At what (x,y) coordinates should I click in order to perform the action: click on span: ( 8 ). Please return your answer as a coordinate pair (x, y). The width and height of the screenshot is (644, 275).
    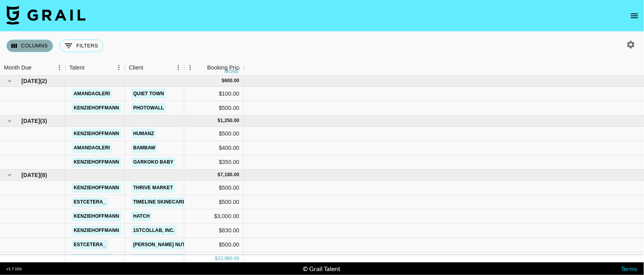
    Looking at the image, I should click on (44, 175).